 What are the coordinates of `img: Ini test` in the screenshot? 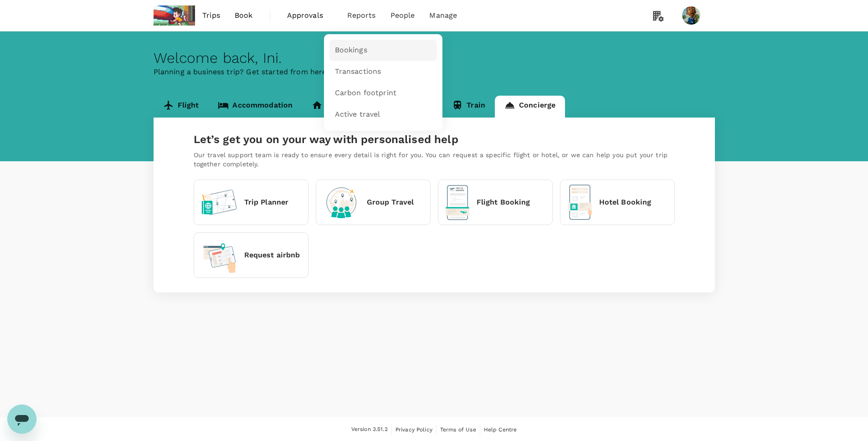 It's located at (691, 15).